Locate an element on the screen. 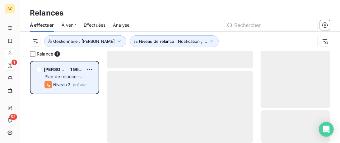  span: Plan de relance - Standard is located at coordinates (64, 80).